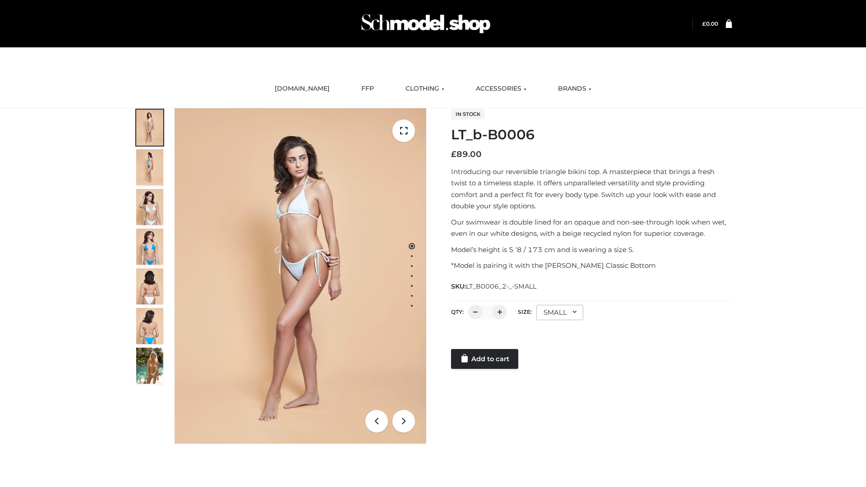  Describe the element at coordinates (591, 135) in the screenshot. I see `h1: LT_b-B0006` at that location.